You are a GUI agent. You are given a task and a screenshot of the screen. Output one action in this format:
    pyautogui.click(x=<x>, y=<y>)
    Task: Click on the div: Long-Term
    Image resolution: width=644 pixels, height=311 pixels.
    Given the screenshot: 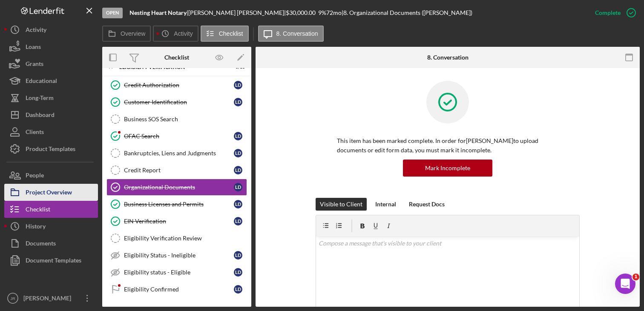 What is the action you would take?
    pyautogui.click(x=40, y=99)
    